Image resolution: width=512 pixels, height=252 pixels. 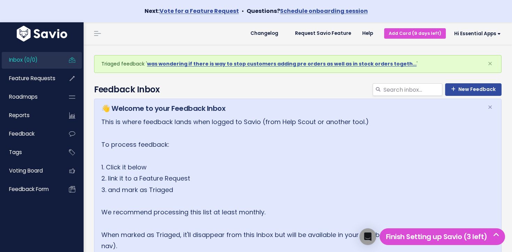 I want to click on a: Voting Board, so click(x=30, y=171).